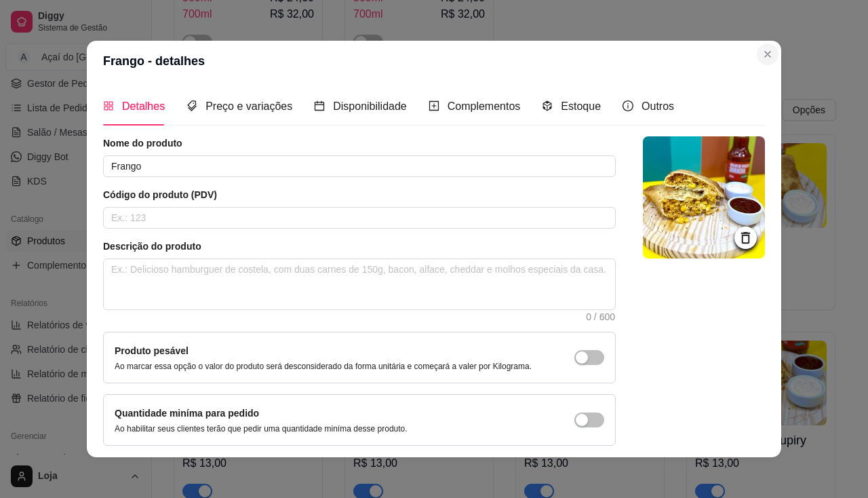 Image resolution: width=868 pixels, height=498 pixels. Describe the element at coordinates (369, 106) in the screenshot. I see `span: Disponibilidade` at that location.